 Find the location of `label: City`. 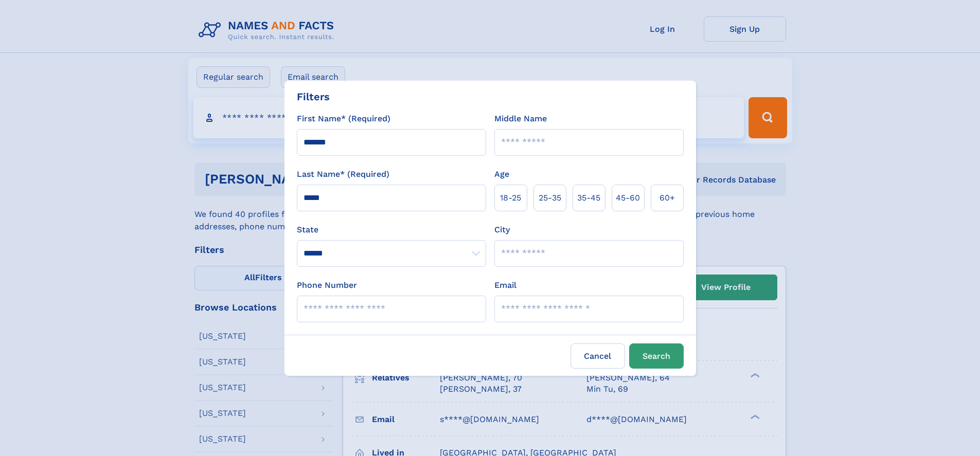

label: City is located at coordinates (502, 229).